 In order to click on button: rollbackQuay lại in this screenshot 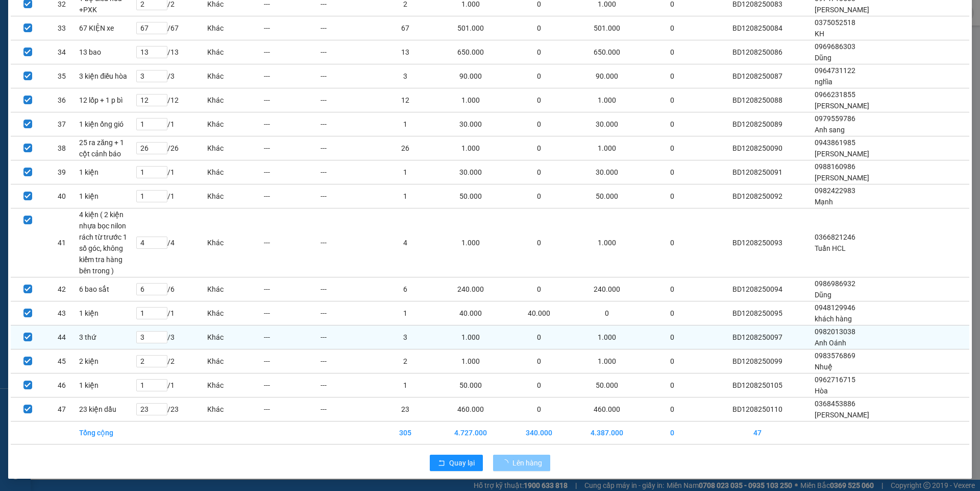, I will do `click(456, 463)`.